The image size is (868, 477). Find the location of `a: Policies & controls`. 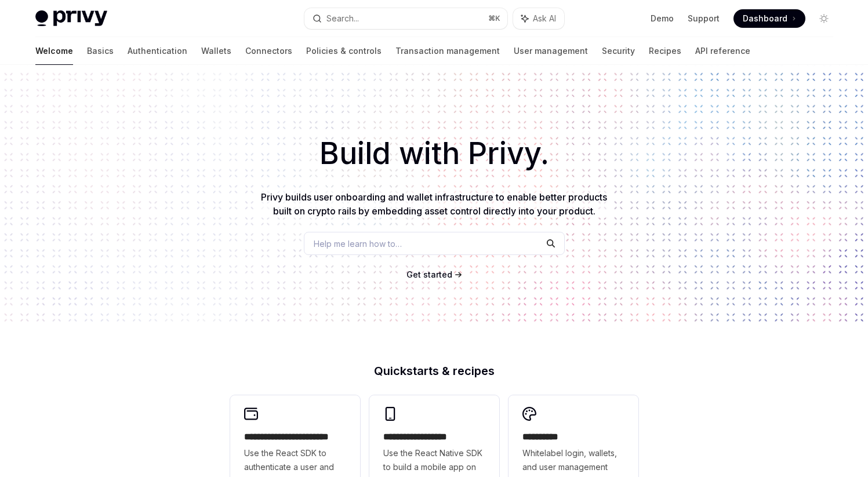

a: Policies & controls is located at coordinates (344, 51).